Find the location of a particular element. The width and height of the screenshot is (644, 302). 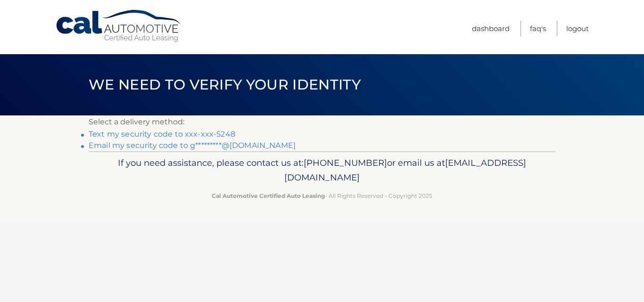

a: Cal Automotive is located at coordinates (119, 26).